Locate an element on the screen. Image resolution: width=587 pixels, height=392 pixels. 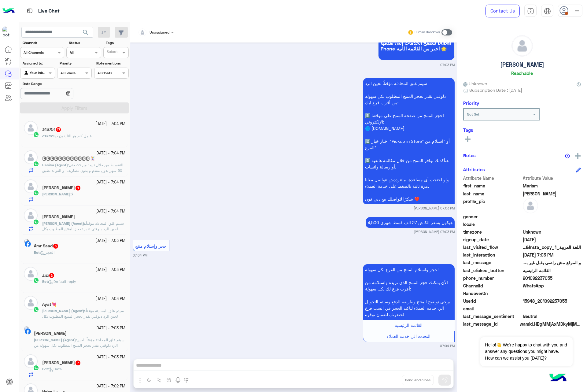
span: last_interaction is located at coordinates (493, 255).